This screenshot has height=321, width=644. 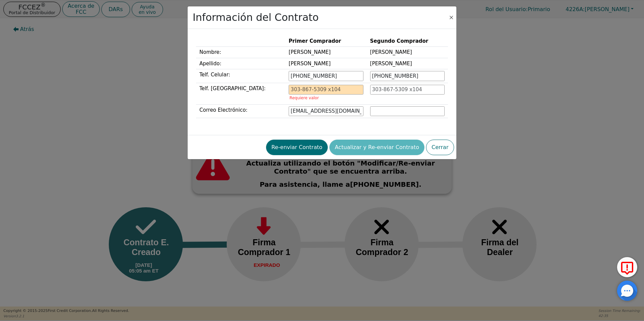 I want to click on td: Apellido:, so click(x=241, y=64).